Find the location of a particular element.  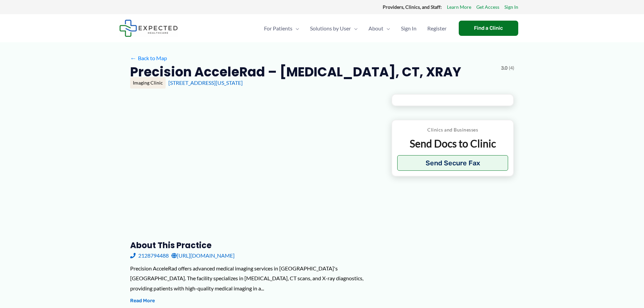

a: 2128794488 is located at coordinates (150, 255).